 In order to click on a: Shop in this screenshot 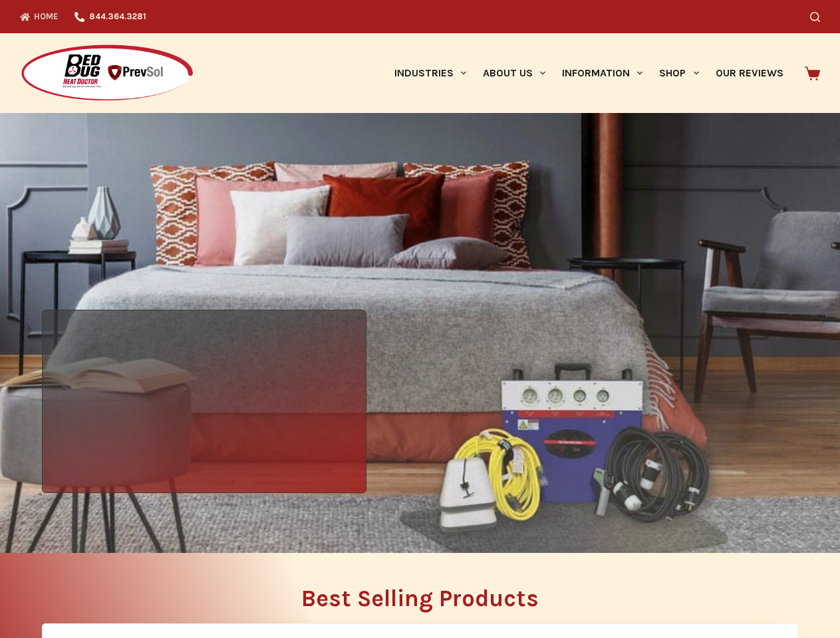, I will do `click(679, 73)`.